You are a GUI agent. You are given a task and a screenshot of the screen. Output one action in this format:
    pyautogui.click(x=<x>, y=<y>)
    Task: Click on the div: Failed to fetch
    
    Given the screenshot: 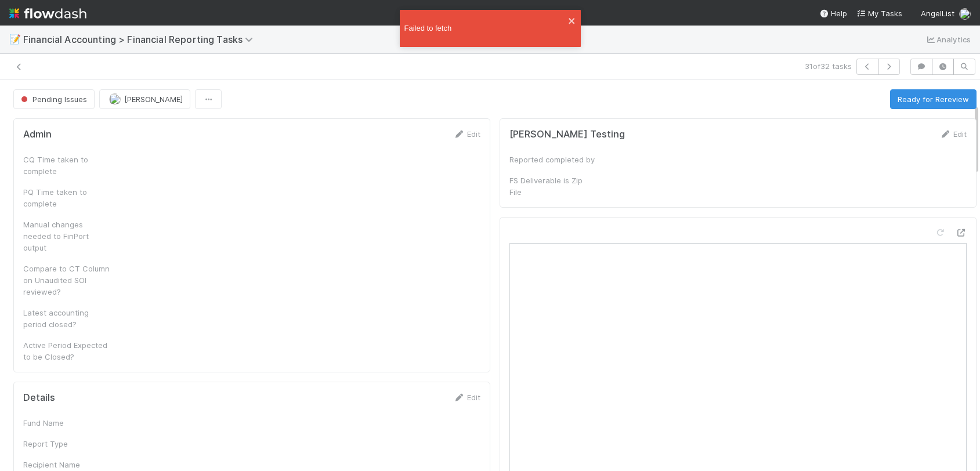 What is the action you would take?
    pyautogui.click(x=486, y=28)
    